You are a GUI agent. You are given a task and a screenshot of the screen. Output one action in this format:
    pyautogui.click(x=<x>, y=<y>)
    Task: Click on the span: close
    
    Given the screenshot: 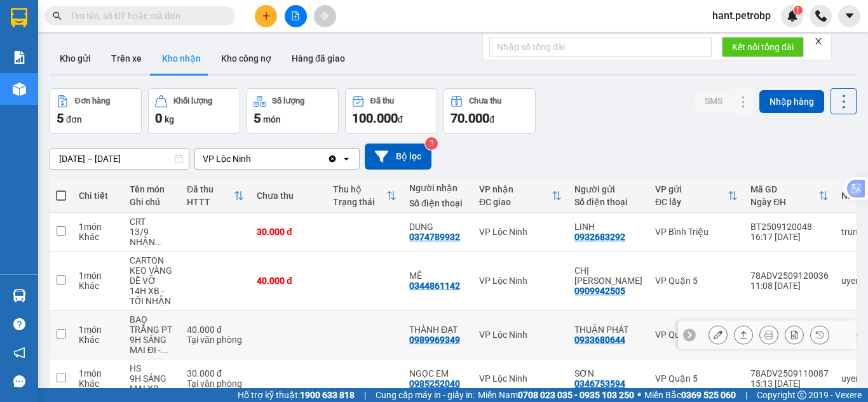 What is the action you would take?
    pyautogui.click(x=818, y=41)
    